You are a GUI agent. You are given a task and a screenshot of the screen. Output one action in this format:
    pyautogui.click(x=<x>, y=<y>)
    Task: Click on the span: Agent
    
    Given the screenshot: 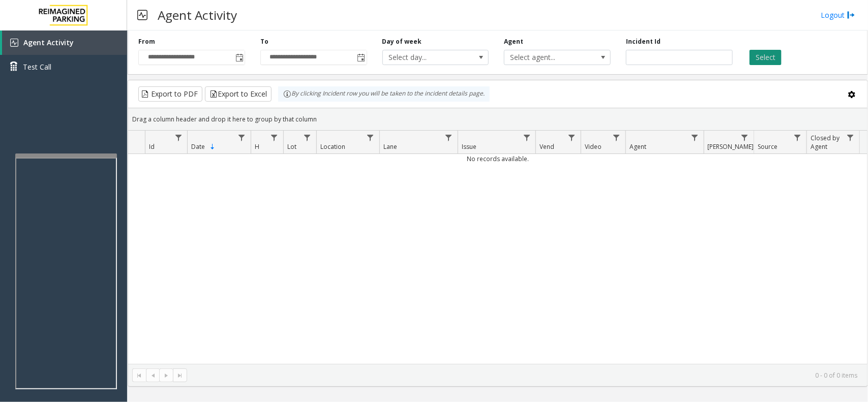 What is the action you would take?
    pyautogui.click(x=638, y=146)
    